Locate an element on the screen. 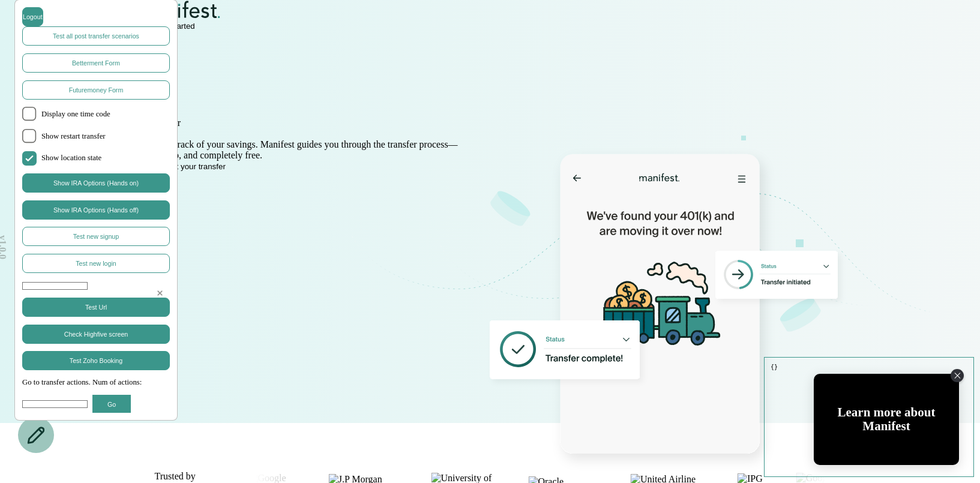 The height and width of the screenshot is (483, 980). div: Learn more about Manifest is located at coordinates (887, 419).